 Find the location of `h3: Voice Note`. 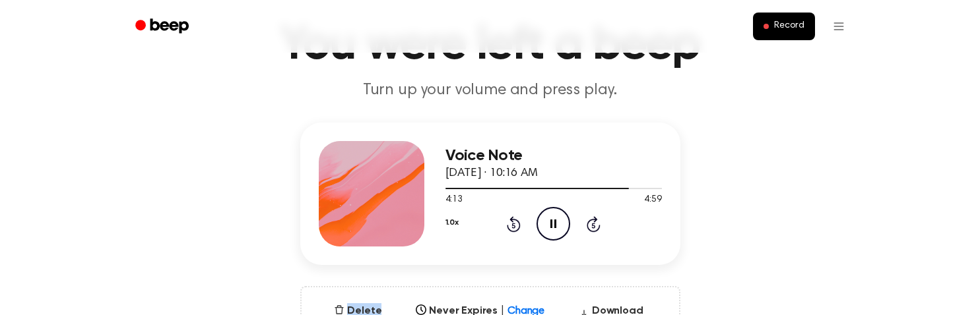

h3: Voice Note is located at coordinates (554, 156).